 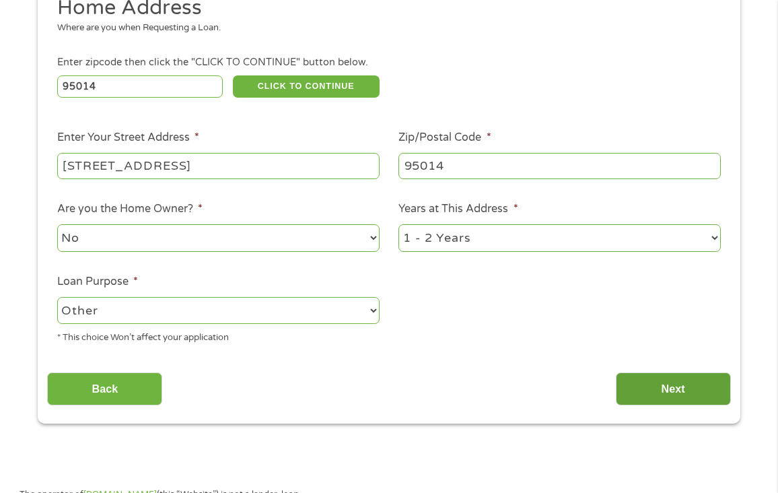 What do you see at coordinates (140, 87) in the screenshot?
I see `input: Enter Zipcode (e.g 01510)` at bounding box center [140, 87].